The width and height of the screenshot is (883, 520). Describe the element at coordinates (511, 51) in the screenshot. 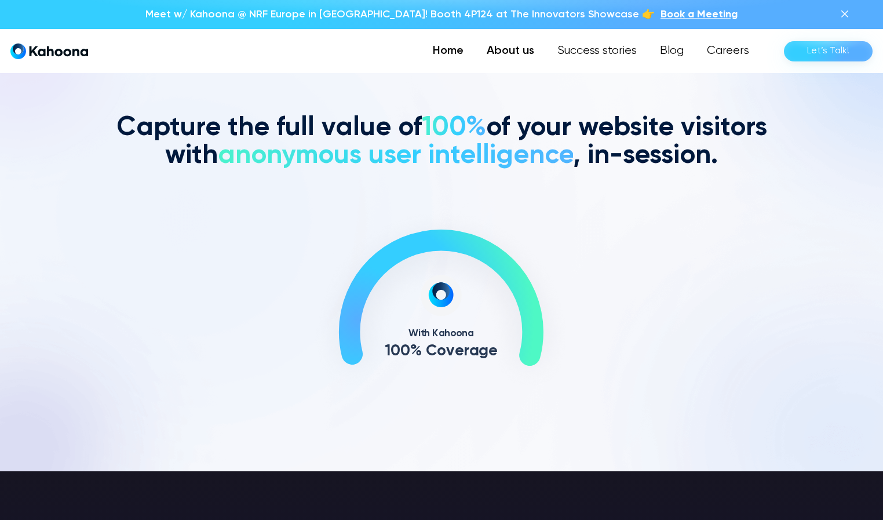

I see `a: About us` at that location.